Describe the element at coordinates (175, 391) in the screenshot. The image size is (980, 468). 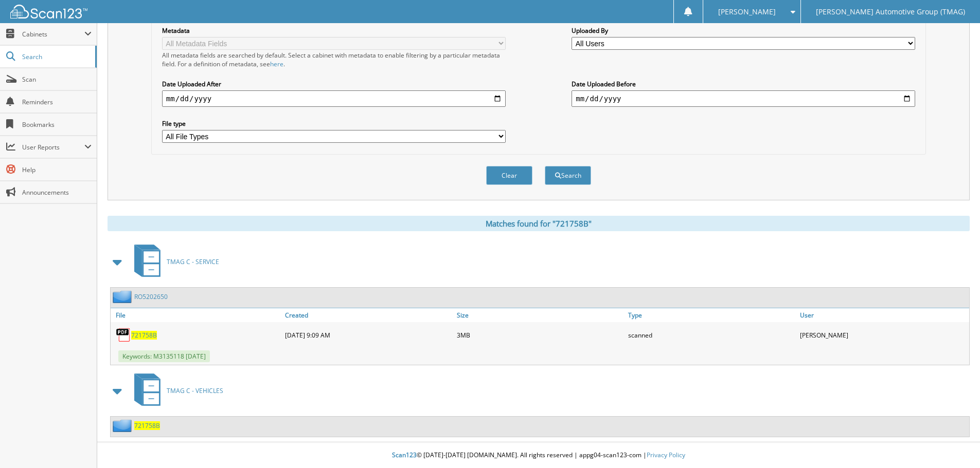
I see `a: TMAG C - VEHICLES` at that location.